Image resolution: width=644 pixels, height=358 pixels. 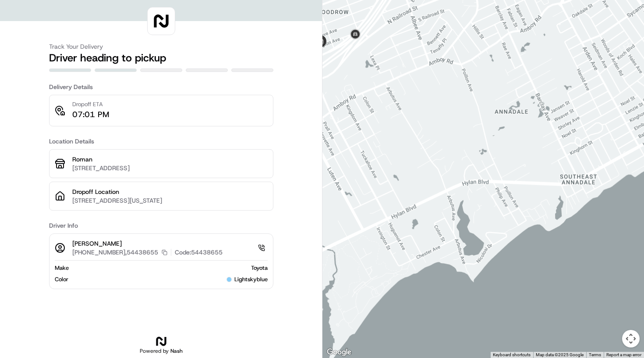 I want to click on p: 07:01 PM, so click(x=91, y=115).